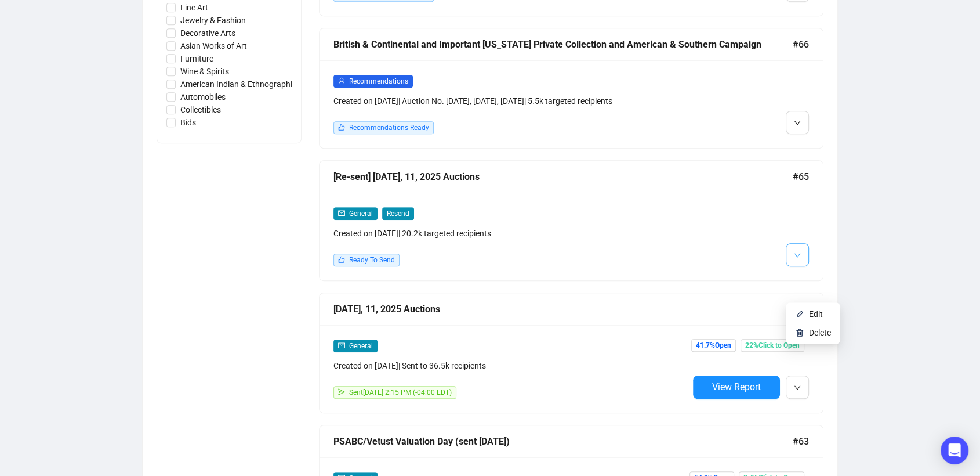 This screenshot has height=476, width=980. I want to click on span: #66, so click(801, 44).